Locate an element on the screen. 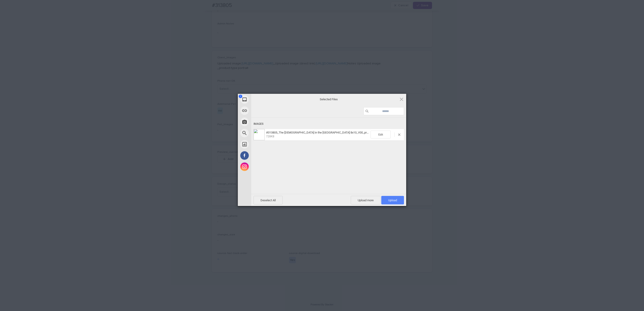 This screenshot has height=311, width=644. div: Instagram is located at coordinates (265, 167).